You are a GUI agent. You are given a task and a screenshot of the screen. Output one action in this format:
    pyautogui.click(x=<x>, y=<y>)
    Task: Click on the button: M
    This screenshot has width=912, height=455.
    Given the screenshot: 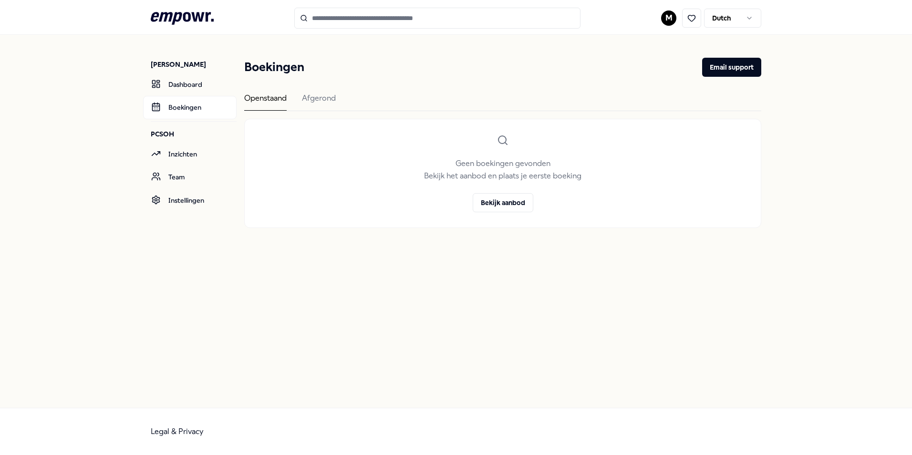 What is the action you would take?
    pyautogui.click(x=669, y=18)
    